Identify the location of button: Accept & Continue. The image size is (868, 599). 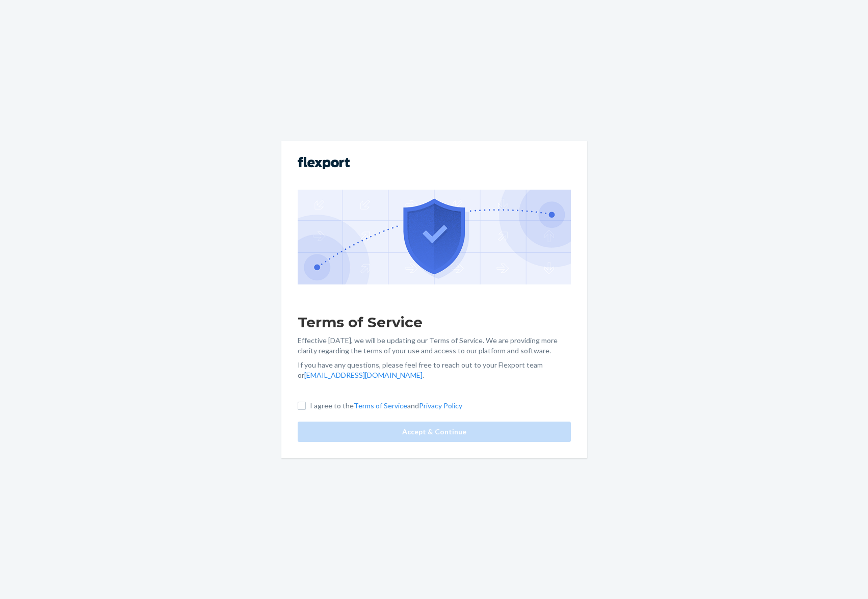
(435, 431).